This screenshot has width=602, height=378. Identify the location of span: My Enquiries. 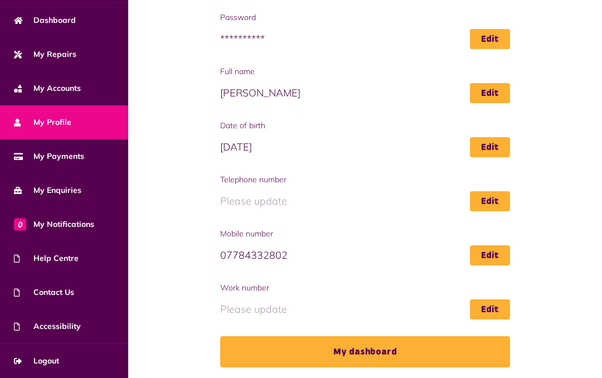
(47, 190).